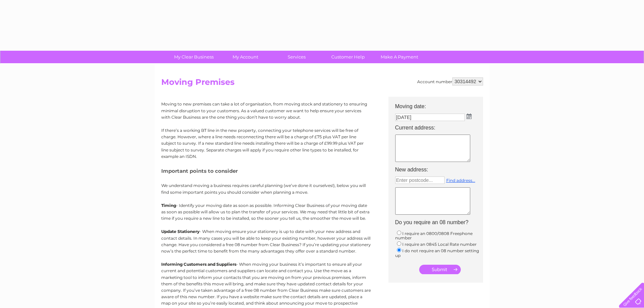  What do you see at coordinates (266, 212) in the screenshot?
I see `p: - Identify your moving date as soon as possible. Informing Clear Business of your moving date as ...` at bounding box center [266, 212].